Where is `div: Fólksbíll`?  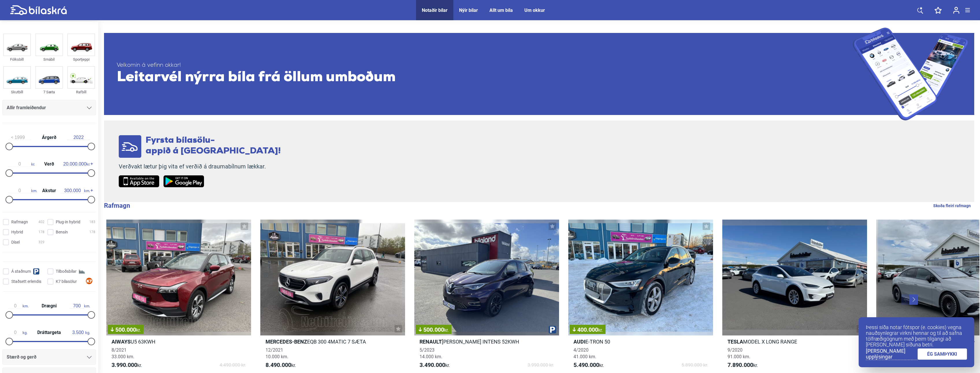
div: Fólksbíll is located at coordinates (17, 59).